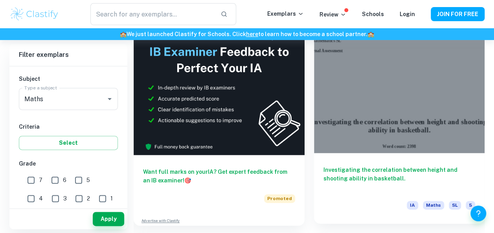  I want to click on button: Open, so click(110, 99).